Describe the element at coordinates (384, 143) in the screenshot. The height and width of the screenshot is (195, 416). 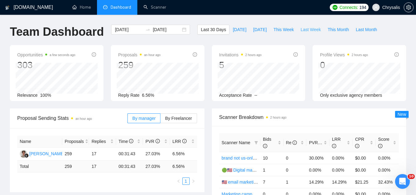
I see `span: Score` at that location.